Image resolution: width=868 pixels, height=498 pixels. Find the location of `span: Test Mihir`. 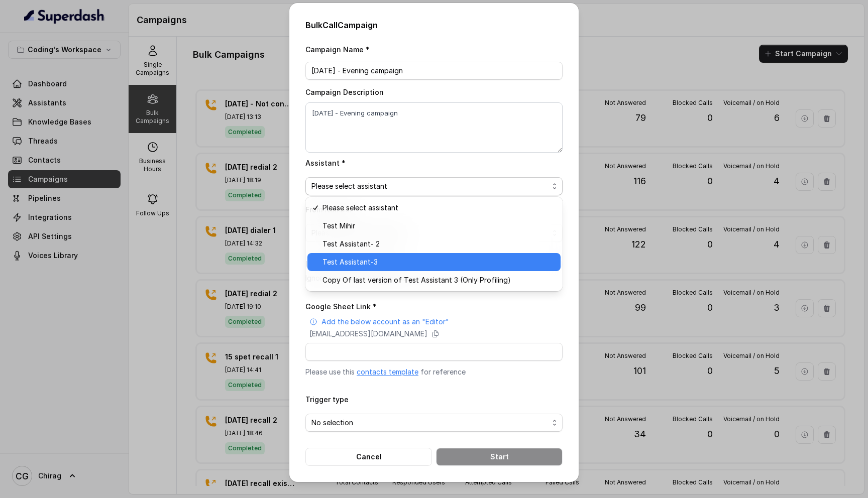

span: Test Mihir is located at coordinates (438, 226).